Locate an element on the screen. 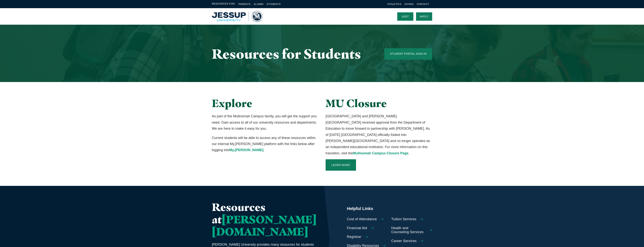 This screenshot has height=247, width=644. p: Current students will be able to access any of these resources within our internal My.[PERSON_NAM... is located at coordinates (265, 144).